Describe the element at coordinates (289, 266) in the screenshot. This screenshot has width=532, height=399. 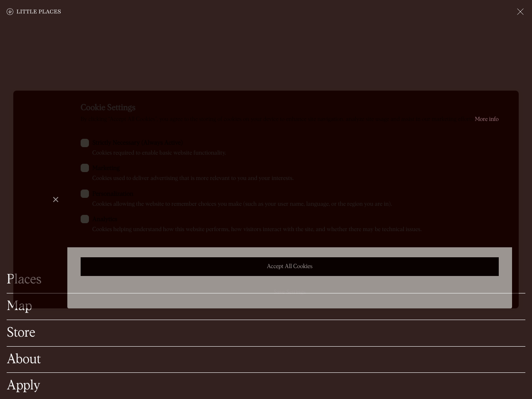
I see `div: Accept All Cookies` at that location.